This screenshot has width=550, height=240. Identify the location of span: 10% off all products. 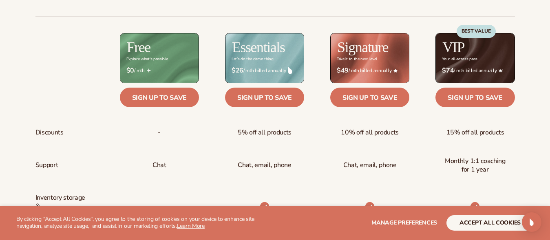
(370, 132).